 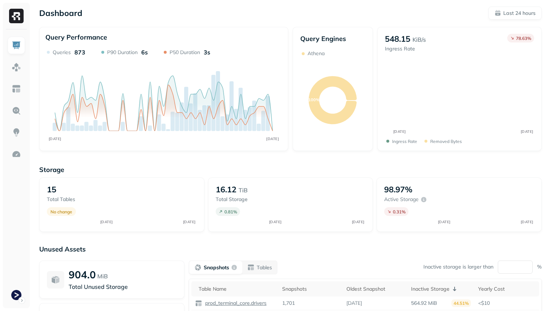 What do you see at coordinates (507, 303) in the screenshot?
I see `p: <$10` at bounding box center [507, 303].